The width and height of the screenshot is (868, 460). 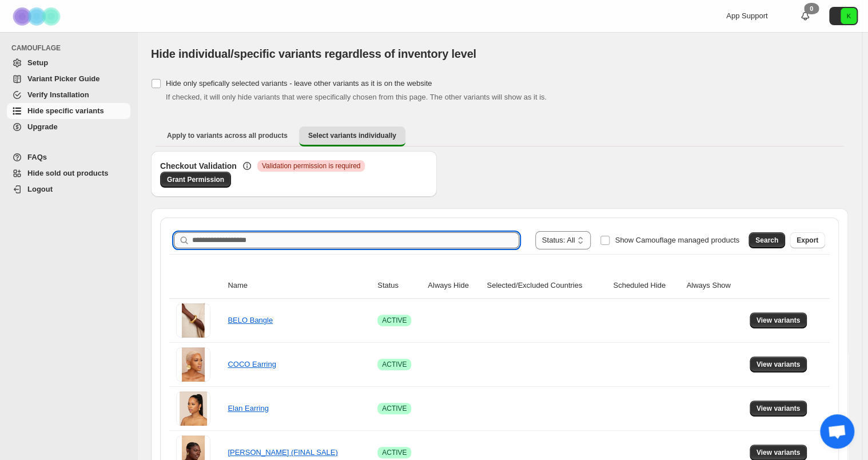 I want to click on th: Selected/Excluded Countries, so click(x=546, y=285).